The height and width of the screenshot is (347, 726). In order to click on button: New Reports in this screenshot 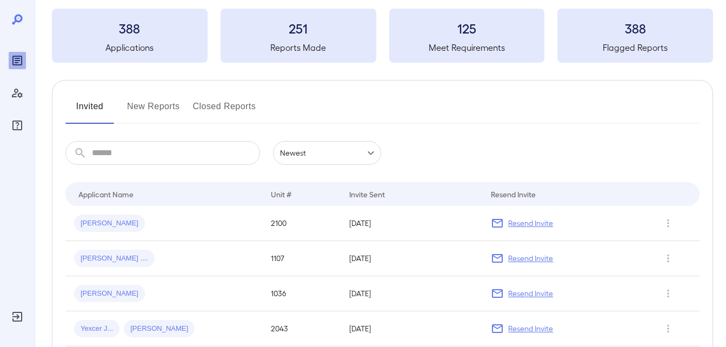, I will do `click(154, 111)`.